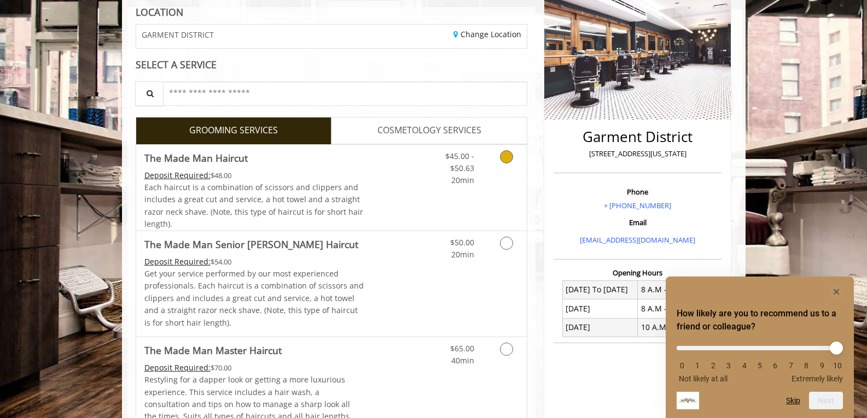  Describe the element at coordinates (697, 366) in the screenshot. I see `li: 1` at that location.